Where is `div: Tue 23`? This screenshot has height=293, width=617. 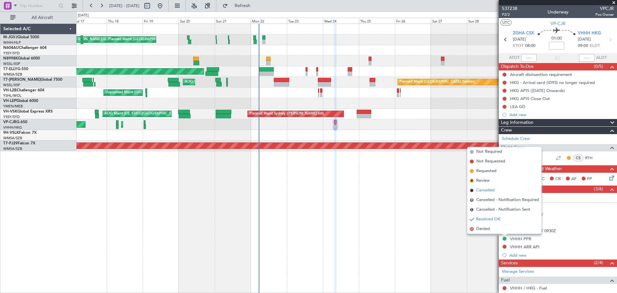
div: Tue 23 is located at coordinates (305, 21).